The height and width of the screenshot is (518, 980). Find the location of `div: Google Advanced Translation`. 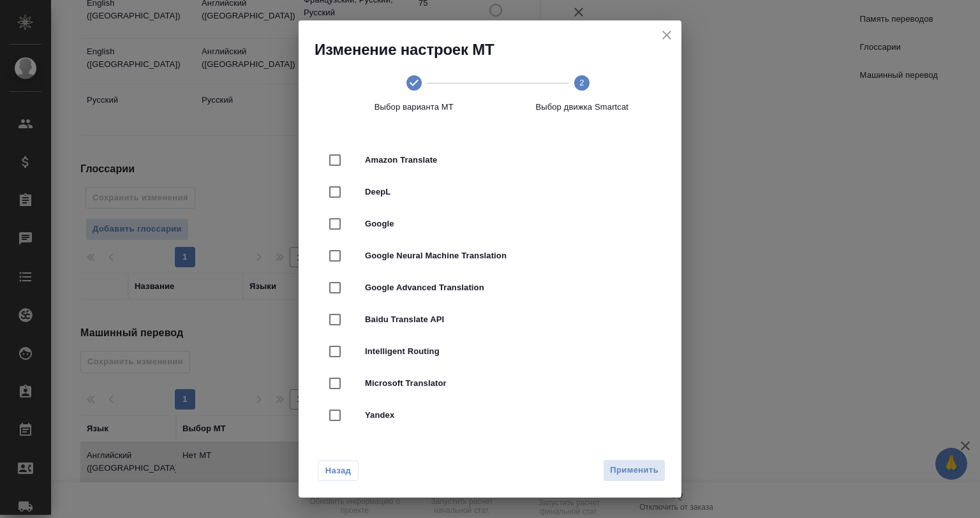

div: Google Advanced Translation is located at coordinates (490, 288).